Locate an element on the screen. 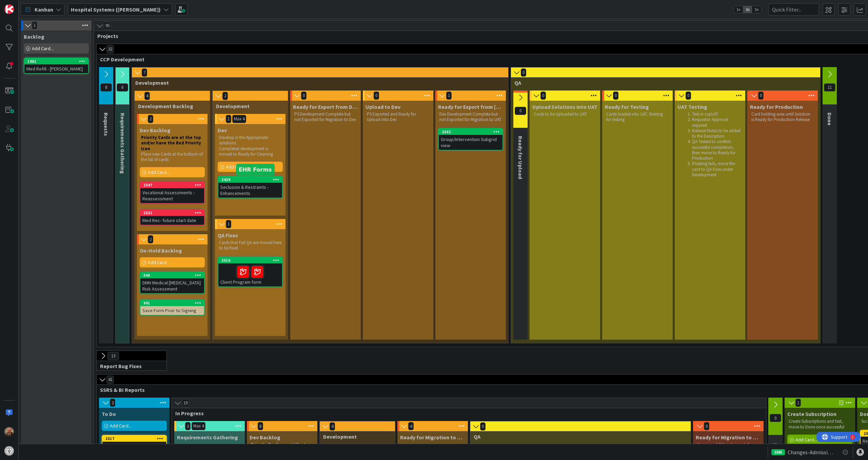 This screenshot has height=460, width=868. img: avatar is located at coordinates (9, 451).